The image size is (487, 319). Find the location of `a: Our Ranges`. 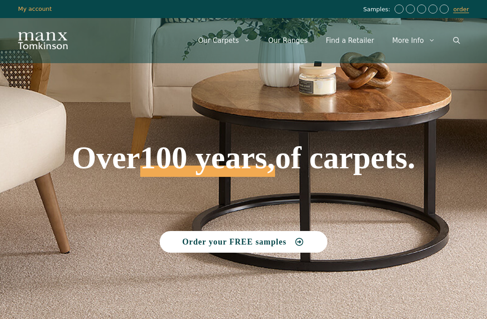

a: Our Ranges is located at coordinates (288, 41).